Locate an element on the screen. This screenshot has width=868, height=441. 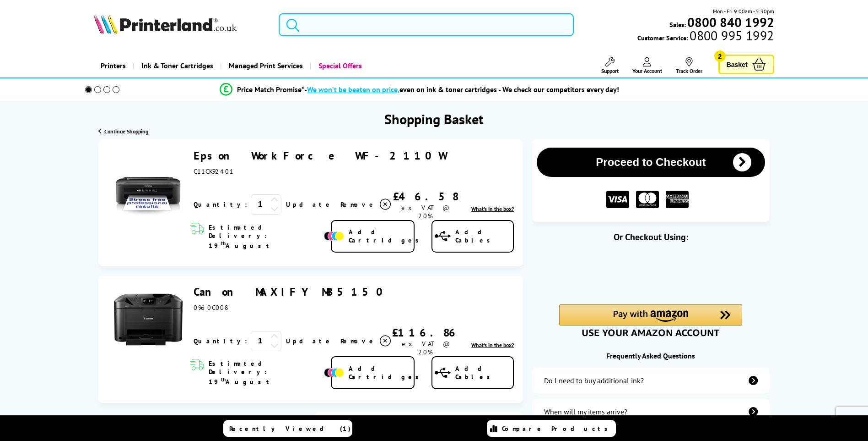
img: Printerland Logo is located at coordinates (165, 24).